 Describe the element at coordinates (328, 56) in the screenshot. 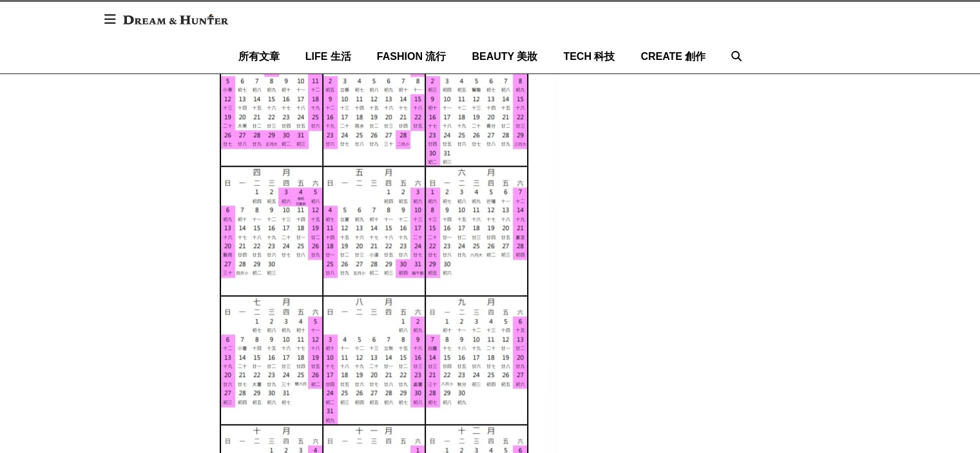

I see `span: LIFE 生活` at that location.